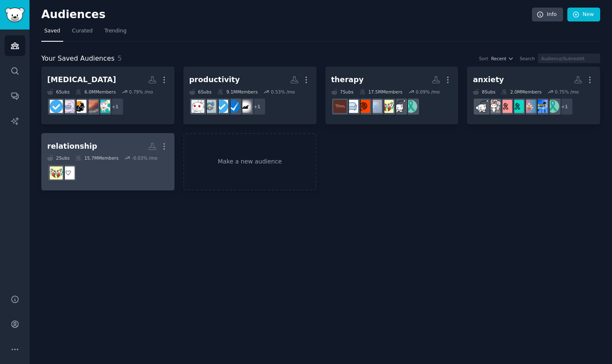 The height and width of the screenshot is (364, 612). I want to click on span: Curated, so click(82, 31).